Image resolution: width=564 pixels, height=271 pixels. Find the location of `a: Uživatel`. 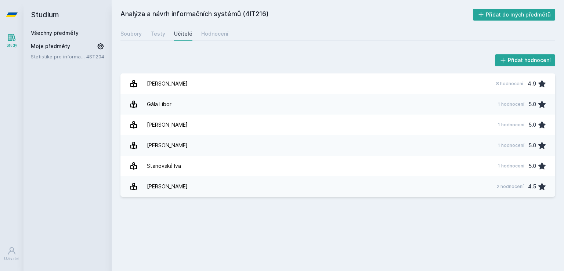

a: Uživatel is located at coordinates (12, 254).